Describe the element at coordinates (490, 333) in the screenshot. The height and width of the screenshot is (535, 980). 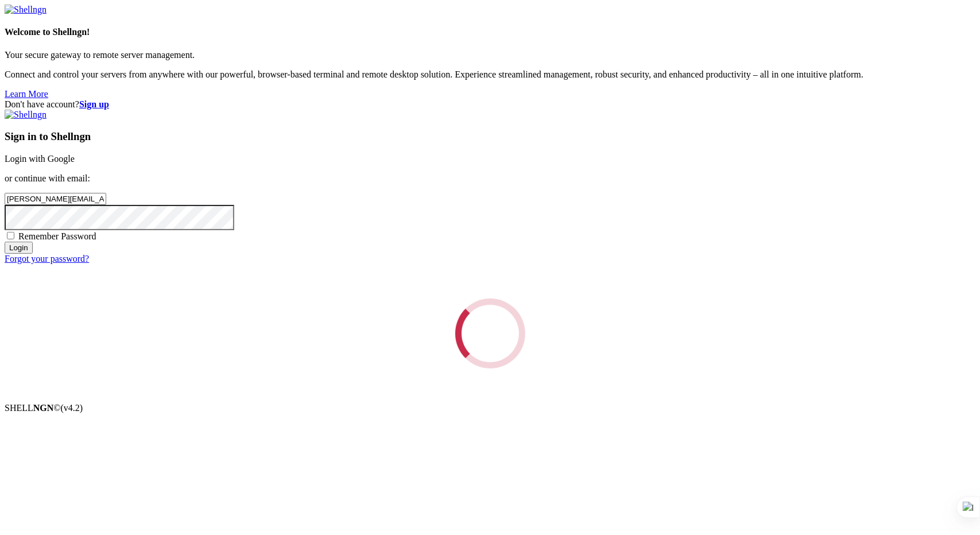
I see `div: Loading...` at that location.